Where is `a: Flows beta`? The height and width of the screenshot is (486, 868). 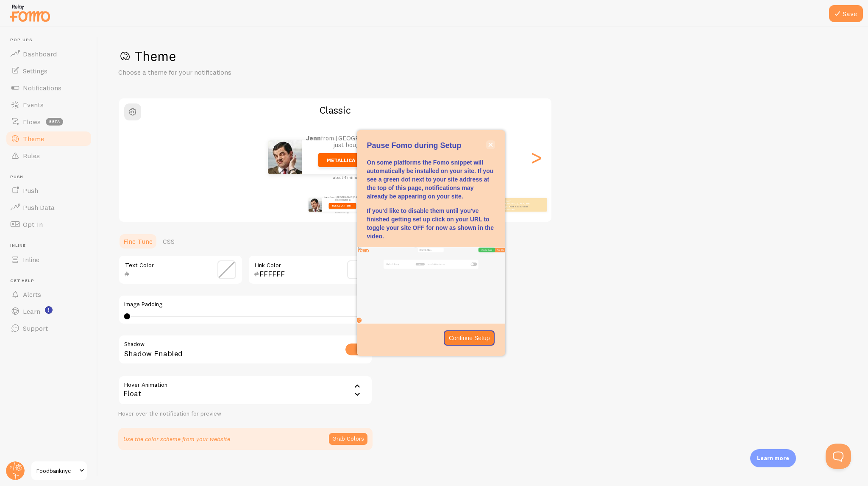 a: Flows beta is located at coordinates (49, 122).